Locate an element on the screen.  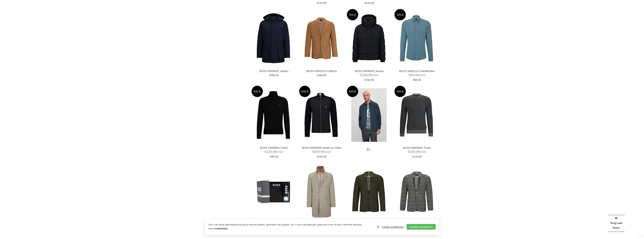
img: BOSS 50491112 Overhemden is located at coordinates (417, 38).